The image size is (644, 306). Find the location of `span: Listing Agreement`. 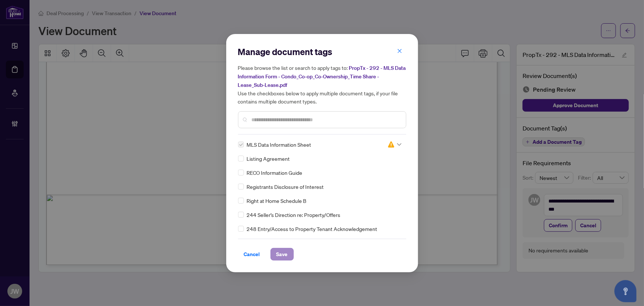

span: Listing Agreement is located at coordinates (268, 158).